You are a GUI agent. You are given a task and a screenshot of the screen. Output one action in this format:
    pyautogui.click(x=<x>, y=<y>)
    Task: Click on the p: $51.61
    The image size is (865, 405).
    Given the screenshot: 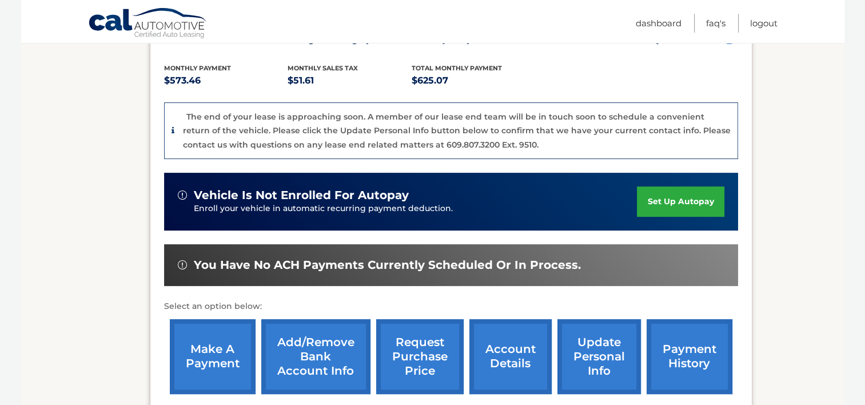 What is the action you would take?
    pyautogui.click(x=349, y=81)
    